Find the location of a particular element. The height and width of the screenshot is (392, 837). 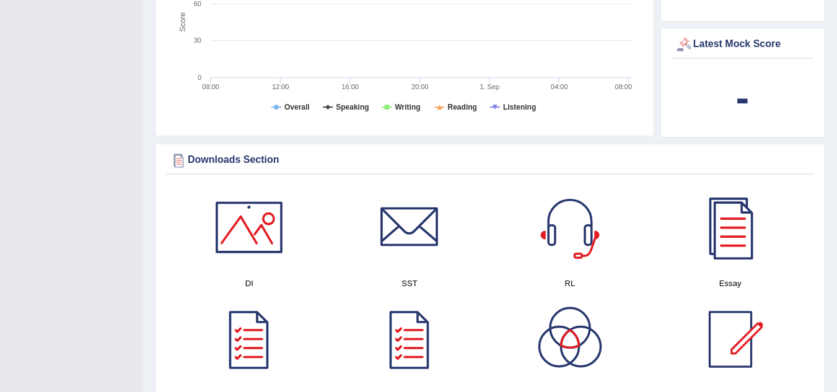

div: Latest Mock Score is located at coordinates (743, 45).